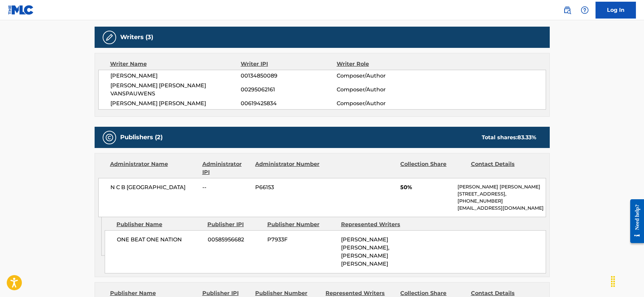 Image resolution: width=644 pixels, height=297 pixels. I want to click on div: Writer Role, so click(380, 64).